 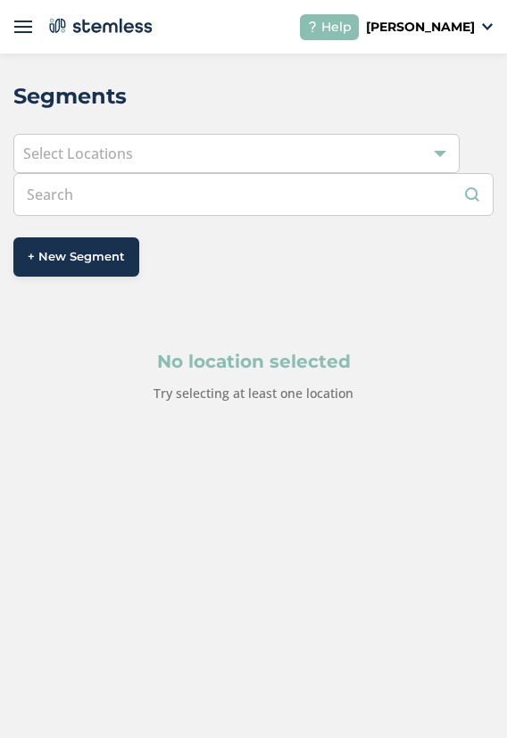 I want to click on button: + New Segment, so click(x=76, y=257).